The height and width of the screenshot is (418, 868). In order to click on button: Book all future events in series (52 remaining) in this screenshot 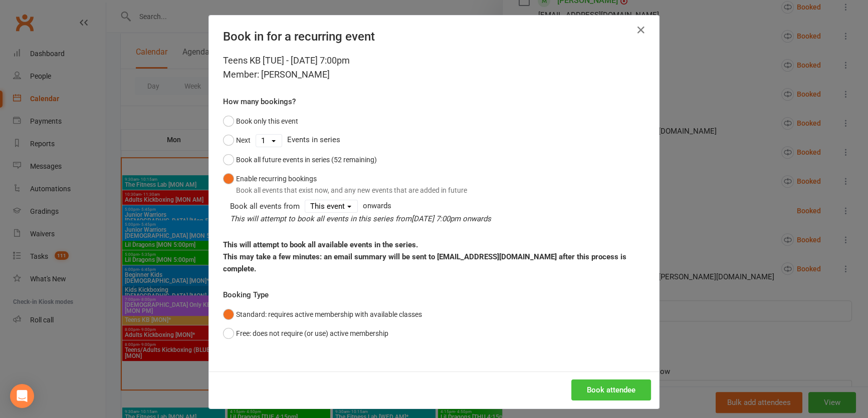, I will do `click(299, 160)`.